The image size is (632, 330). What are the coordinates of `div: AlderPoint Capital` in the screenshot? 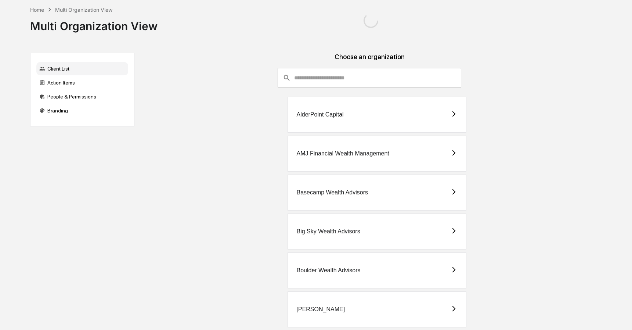 It's located at (320, 115).